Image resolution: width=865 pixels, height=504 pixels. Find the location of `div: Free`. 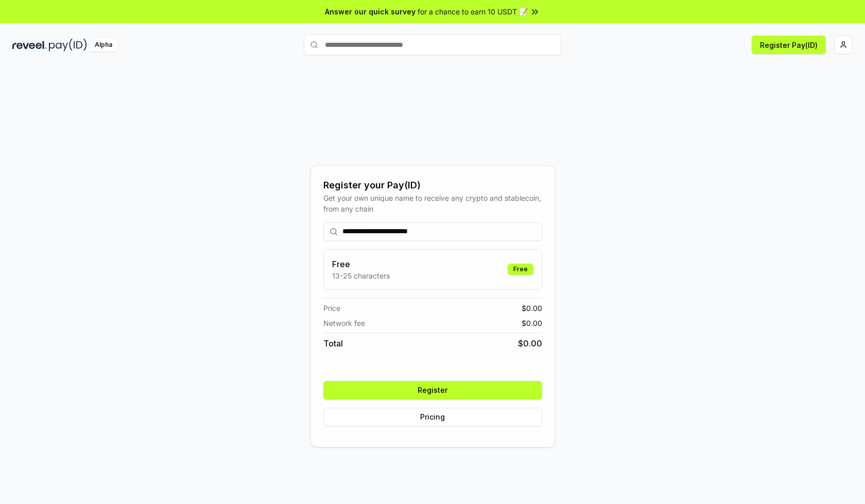

div: Free is located at coordinates (521, 269).